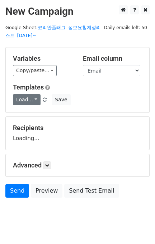 This screenshot has height=244, width=155. Describe the element at coordinates (27, 100) in the screenshot. I see `a: Load...` at that location.